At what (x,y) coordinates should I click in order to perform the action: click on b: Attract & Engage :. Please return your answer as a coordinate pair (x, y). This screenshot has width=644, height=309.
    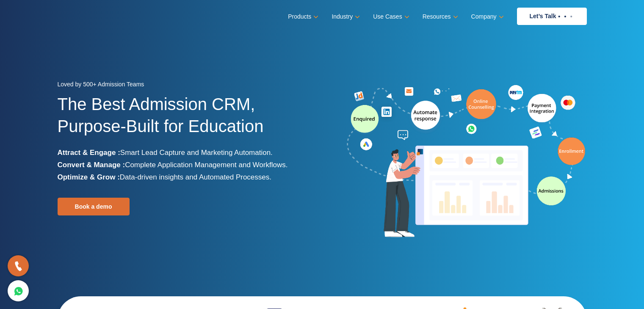
    Looking at the image, I should click on (89, 152).